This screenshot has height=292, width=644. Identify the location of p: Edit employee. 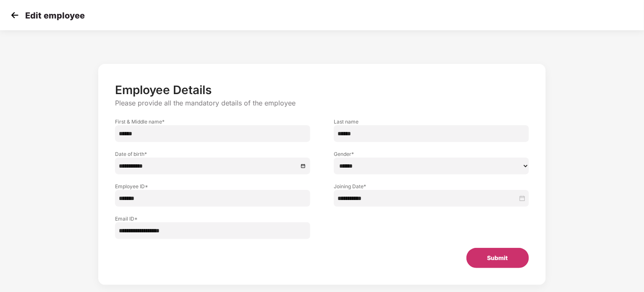
(55, 16).